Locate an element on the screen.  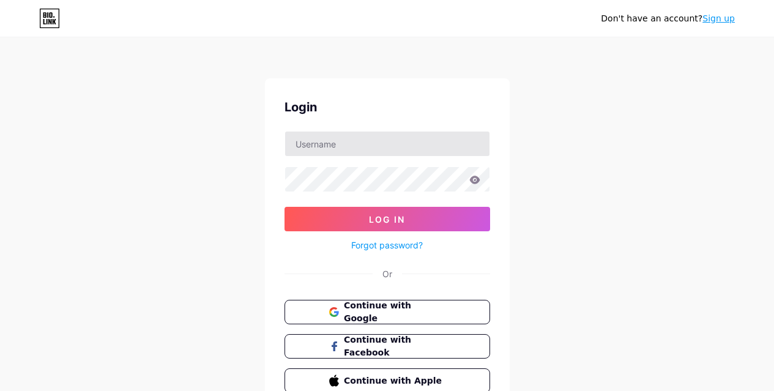
input: Username is located at coordinates (387, 144).